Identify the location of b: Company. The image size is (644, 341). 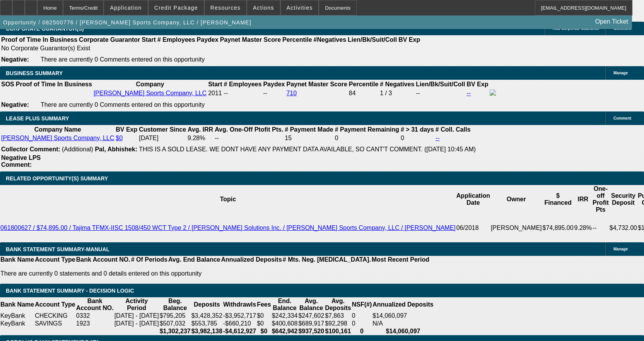
(150, 84).